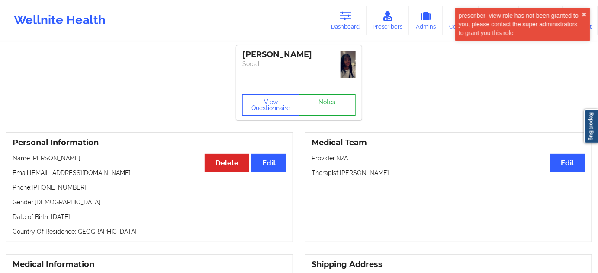  What do you see at coordinates (520, 24) in the screenshot?
I see `div: prescriber_view role has not been granted to you, please contact the super administrators to gran...` at bounding box center [520, 24].